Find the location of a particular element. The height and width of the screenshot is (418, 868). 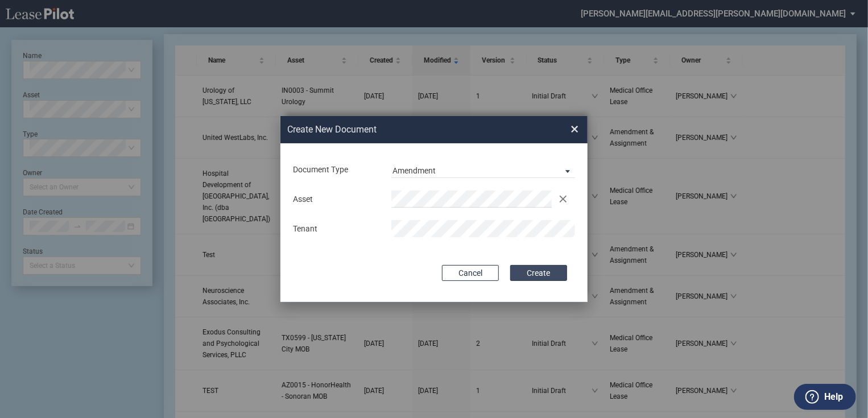

label: Help is located at coordinates (833, 397).